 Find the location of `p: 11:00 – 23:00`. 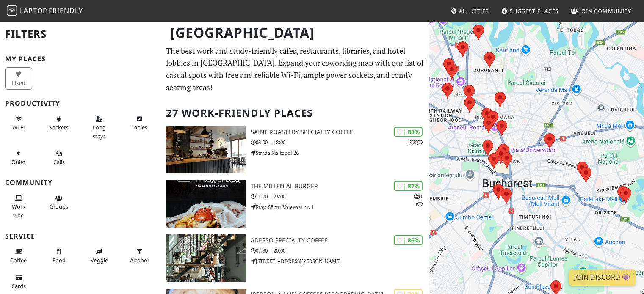

p: 11:00 – 23:00 is located at coordinates (340, 196).